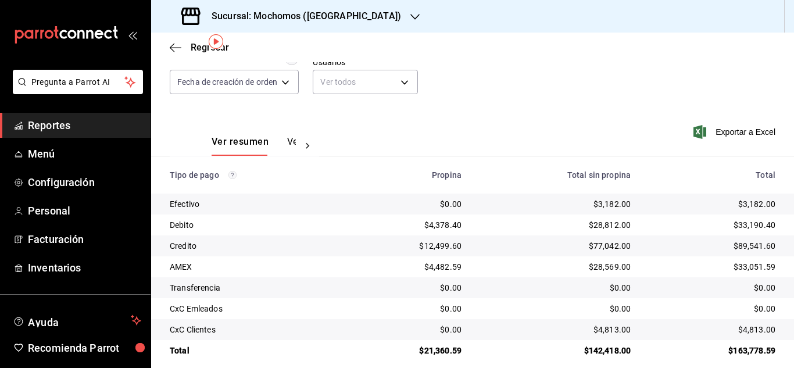  I want to click on div: $33,190.40, so click(712, 225).